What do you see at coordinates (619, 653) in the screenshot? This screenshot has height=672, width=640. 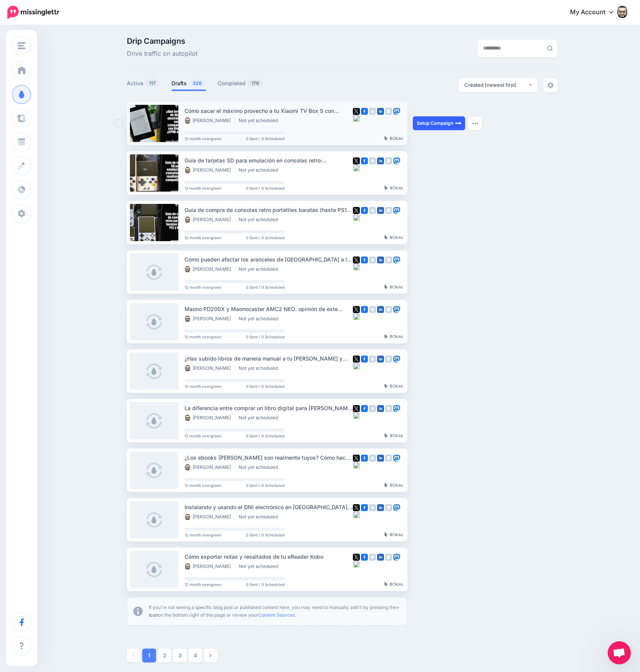 I see `div: Chat abierto` at bounding box center [619, 653].